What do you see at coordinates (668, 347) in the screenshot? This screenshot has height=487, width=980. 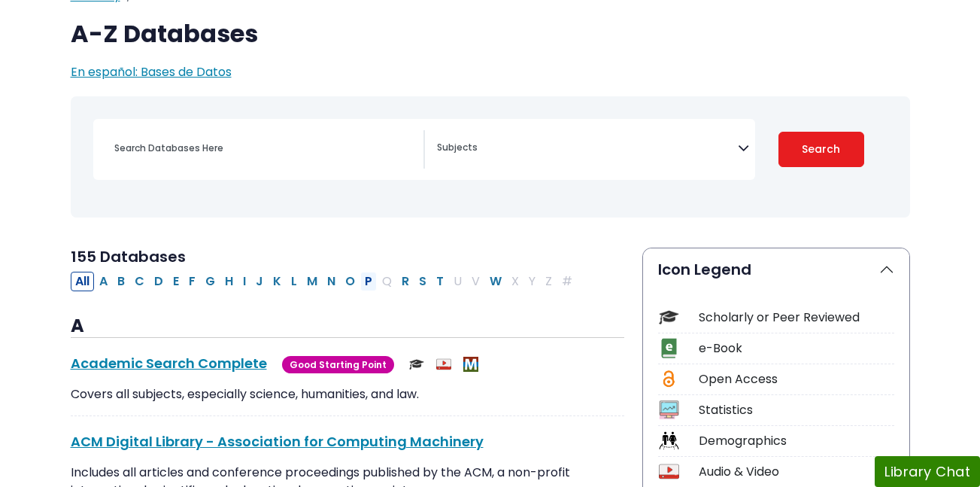 I see `img: Icon e-Book` at bounding box center [668, 347].